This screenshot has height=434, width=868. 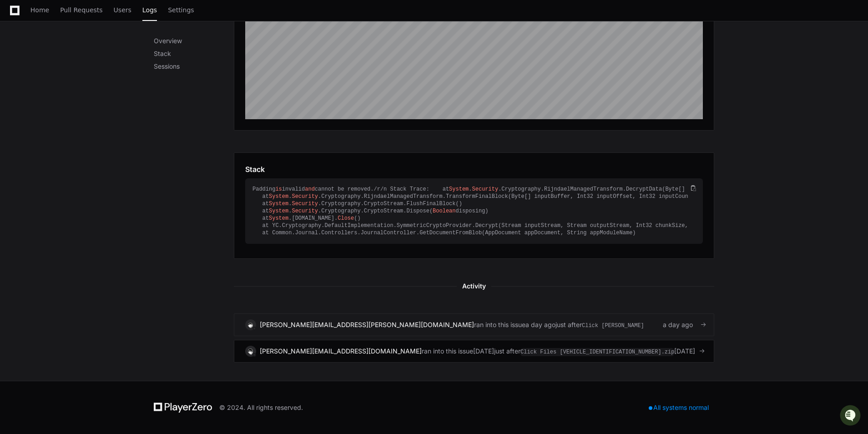 I want to click on a: Powered byPylon, so click(x=87, y=170).